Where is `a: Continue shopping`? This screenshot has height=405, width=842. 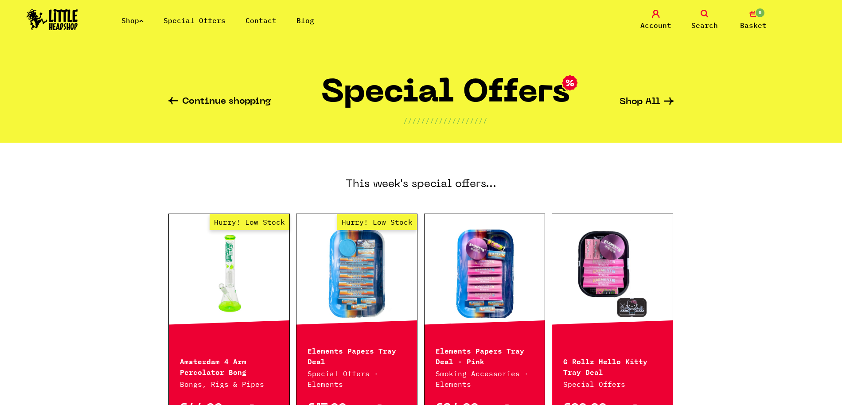
a: Continue shopping is located at coordinates (220, 102).